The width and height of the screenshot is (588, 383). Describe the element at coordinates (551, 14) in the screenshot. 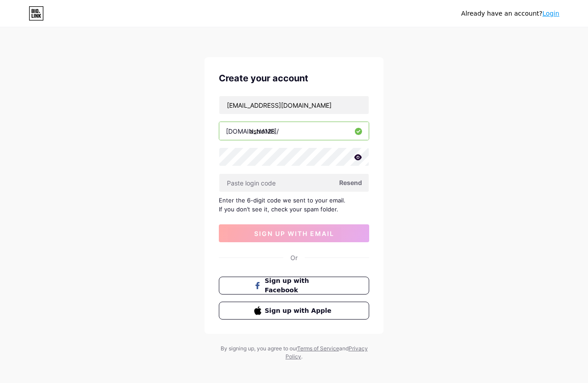

I see `a: Login` at that location.